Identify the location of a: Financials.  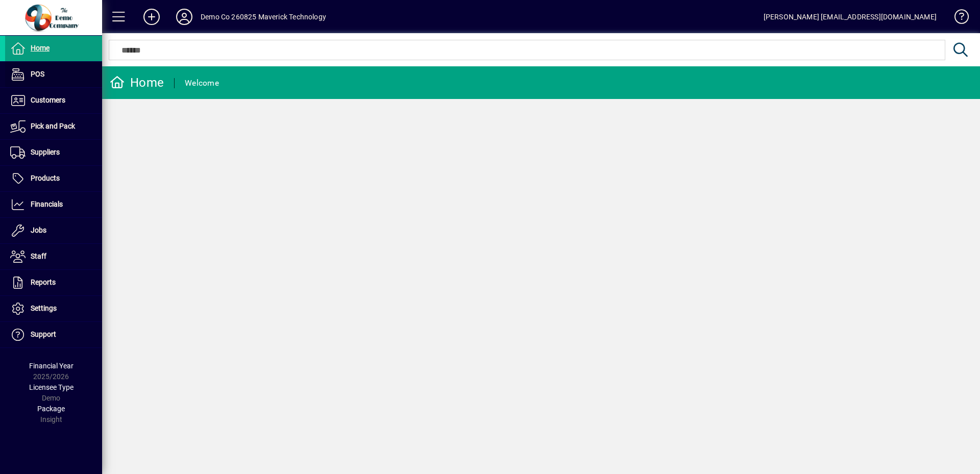
(54, 205).